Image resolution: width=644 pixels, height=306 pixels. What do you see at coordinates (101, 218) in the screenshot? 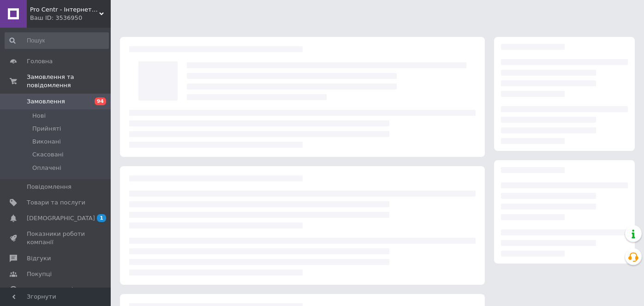
I see `span: 1` at bounding box center [101, 218].